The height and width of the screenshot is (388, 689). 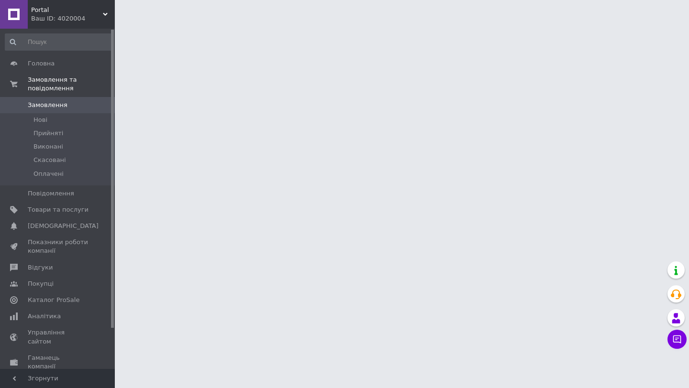 What do you see at coordinates (48, 133) in the screenshot?
I see `span: Прийняті` at bounding box center [48, 133].